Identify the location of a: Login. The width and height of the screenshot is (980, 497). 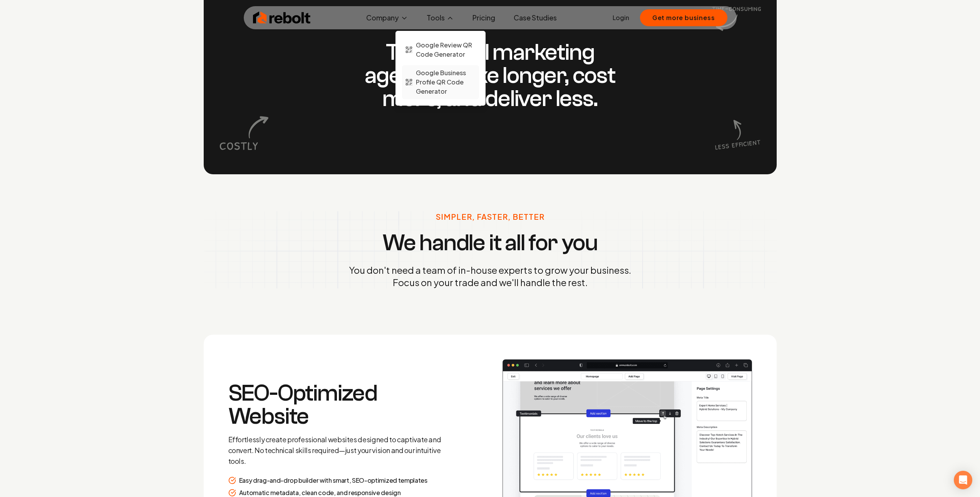
(621, 17).